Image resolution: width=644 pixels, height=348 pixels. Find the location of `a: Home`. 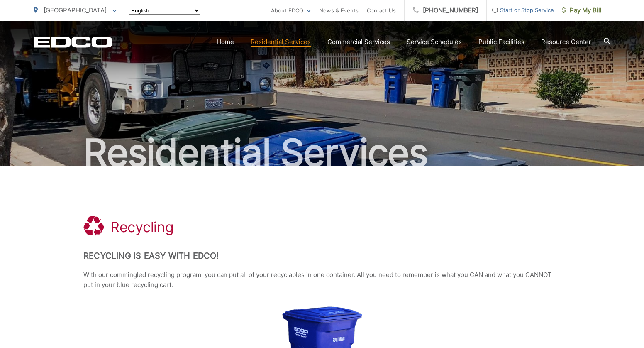

a: Home is located at coordinates (225, 42).